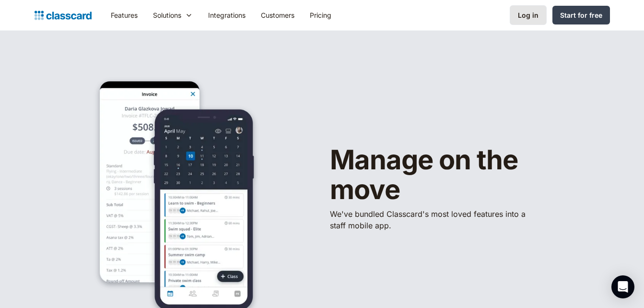  I want to click on a: Pricing, so click(320, 15).